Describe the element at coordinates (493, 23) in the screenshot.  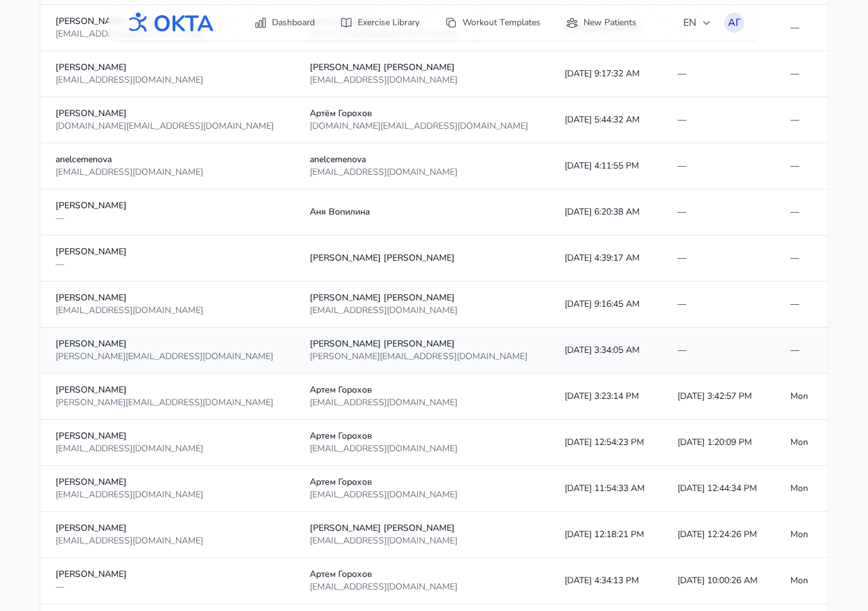
I see `a: Workout Templates` at that location.